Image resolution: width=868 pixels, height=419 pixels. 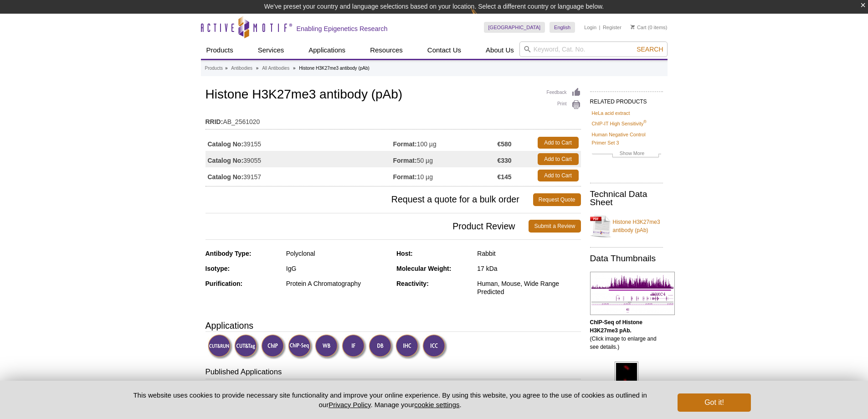 I want to click on td: 39055, so click(x=299, y=159).